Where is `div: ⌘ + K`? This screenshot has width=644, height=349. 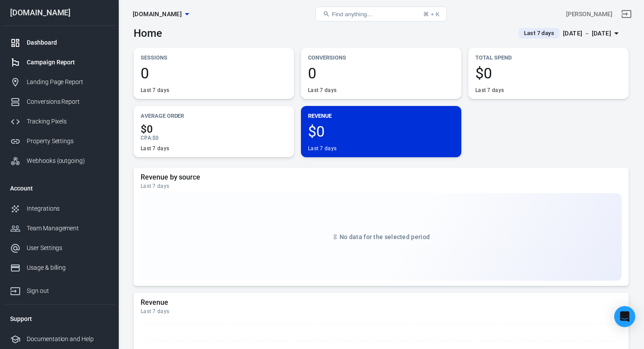 div: ⌘ + K is located at coordinates (431, 14).